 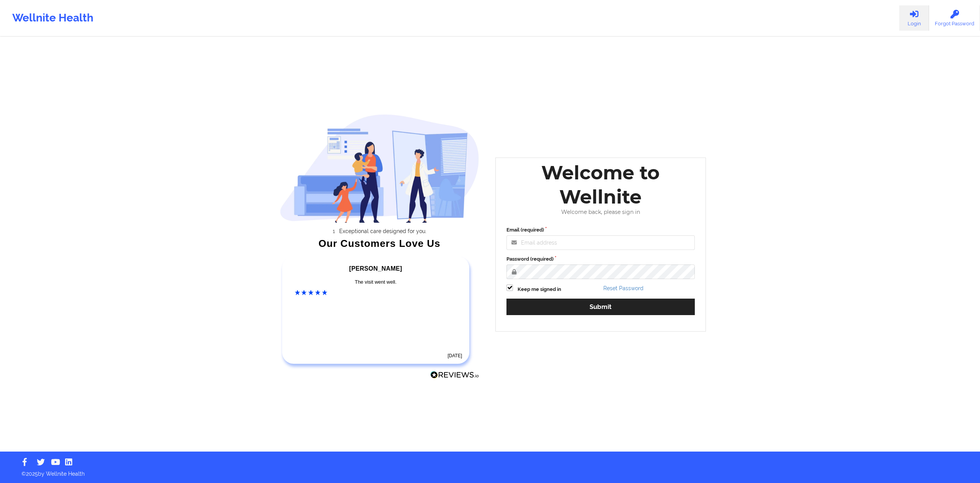 What do you see at coordinates (380, 168) in the screenshot?
I see `img: wellnite-auth-hero_200.c722682e.png` at bounding box center [380, 168].